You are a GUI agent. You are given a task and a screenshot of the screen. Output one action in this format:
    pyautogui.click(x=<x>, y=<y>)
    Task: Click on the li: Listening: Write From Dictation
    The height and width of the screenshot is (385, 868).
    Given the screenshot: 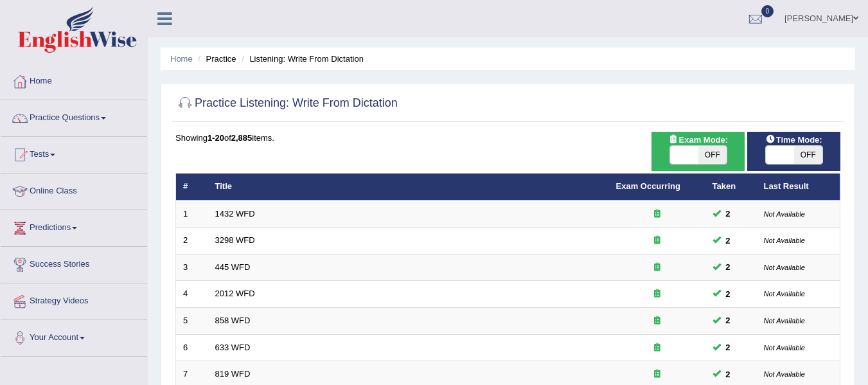 What is the action you would take?
    pyautogui.click(x=300, y=58)
    